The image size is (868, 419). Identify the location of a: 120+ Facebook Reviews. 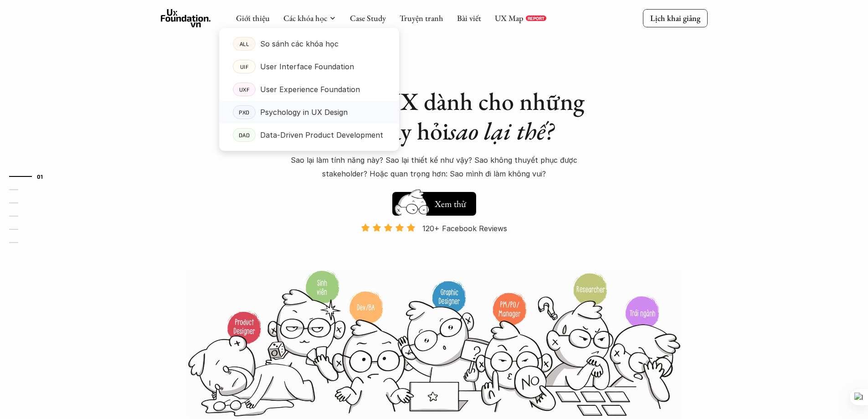
(434, 246).